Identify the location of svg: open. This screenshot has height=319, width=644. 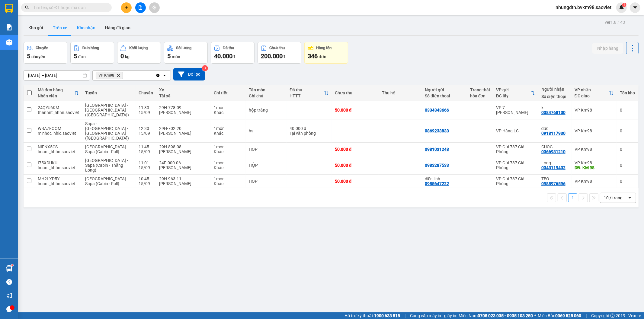
(629, 198).